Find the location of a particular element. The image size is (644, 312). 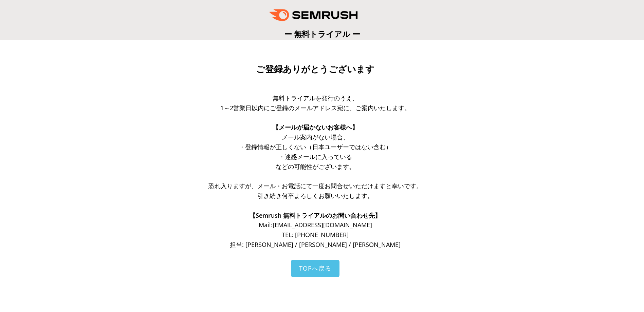

span: 引き続き何卒よろしくお願いいたします。 is located at coordinates (315, 196).